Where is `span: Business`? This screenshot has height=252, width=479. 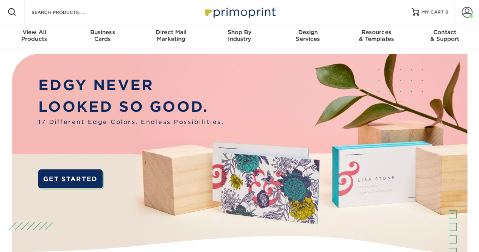 span: Business is located at coordinates (103, 32).